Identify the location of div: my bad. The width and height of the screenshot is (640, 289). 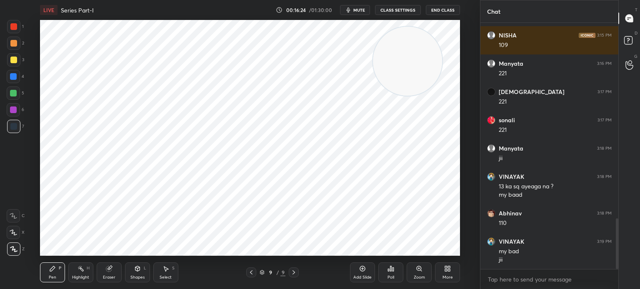
(555, 252).